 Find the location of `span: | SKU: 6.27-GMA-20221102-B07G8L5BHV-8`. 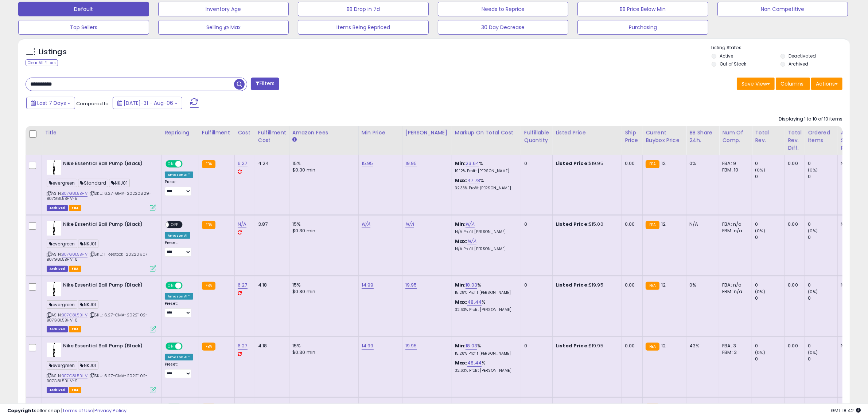

span: | SKU: 6.27-GMA-20221102-B07G8L5BHV-8 is located at coordinates (97, 318).